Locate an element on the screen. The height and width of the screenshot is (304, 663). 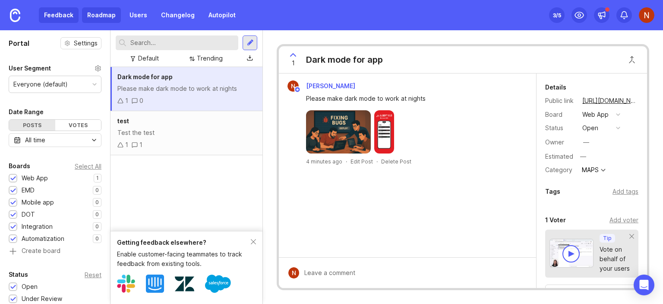
button: Naufal Vagapov is located at coordinates (647, 15).